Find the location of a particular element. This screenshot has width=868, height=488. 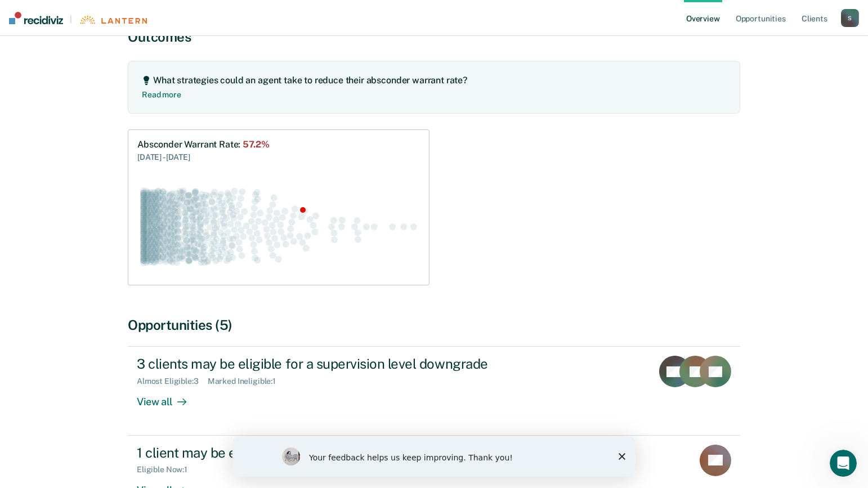

img: Recidiviz is located at coordinates (36, 18).